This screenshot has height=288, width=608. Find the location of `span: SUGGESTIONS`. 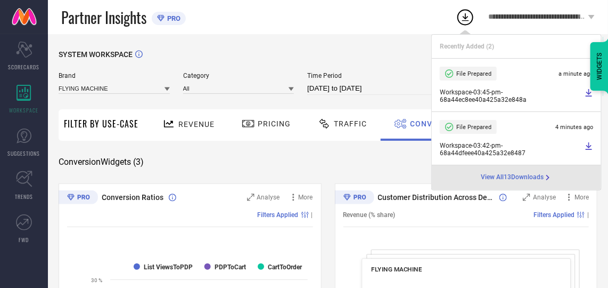

span: SUGGESTIONS is located at coordinates (24, 153).